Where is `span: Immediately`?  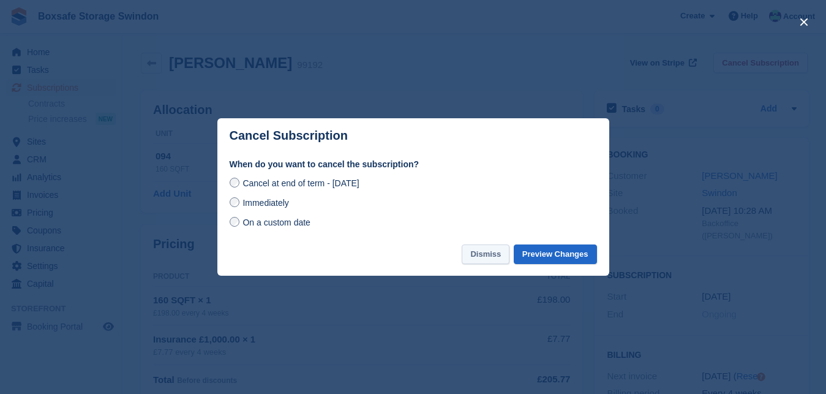
span: Immediately is located at coordinates (265, 203).